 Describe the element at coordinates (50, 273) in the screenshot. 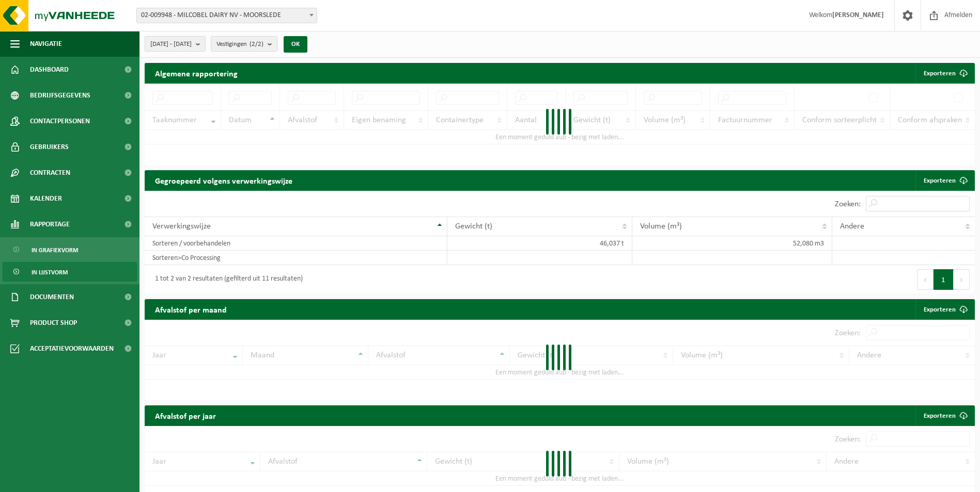

I see `span: In lijstvorm` at that location.